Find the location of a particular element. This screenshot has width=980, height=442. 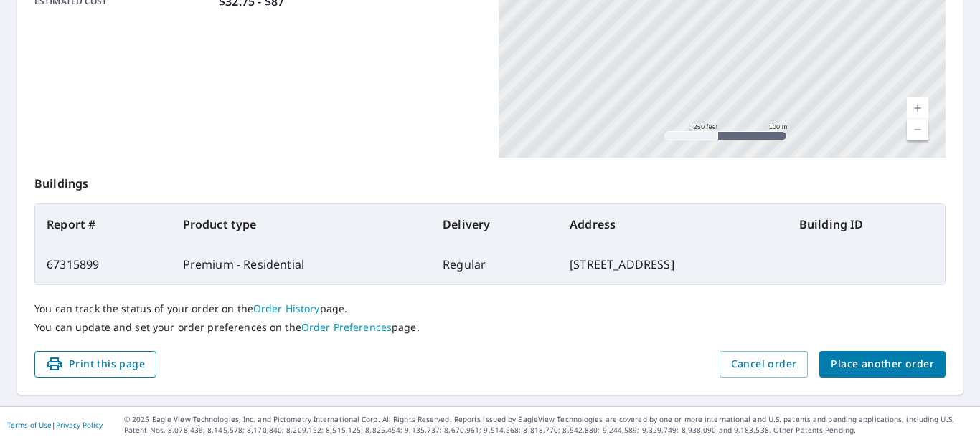

th: Report # is located at coordinates (103, 224).